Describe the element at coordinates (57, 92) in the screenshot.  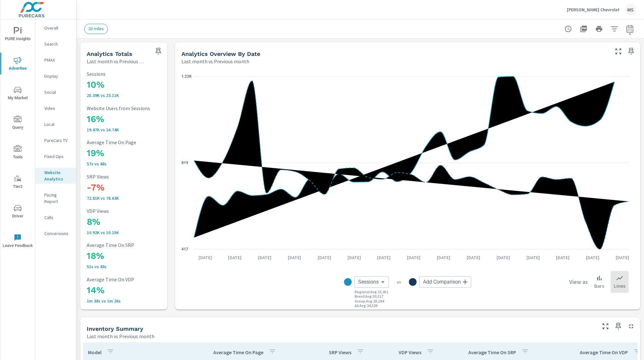
I see `p: Social` at that location.